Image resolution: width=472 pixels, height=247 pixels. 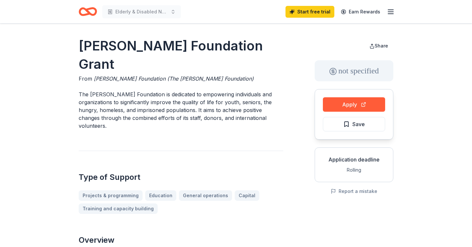 What do you see at coordinates (142, 12) in the screenshot?
I see `span: Elderly & Disabled Needs Delivery Program` at bounding box center [142, 12].